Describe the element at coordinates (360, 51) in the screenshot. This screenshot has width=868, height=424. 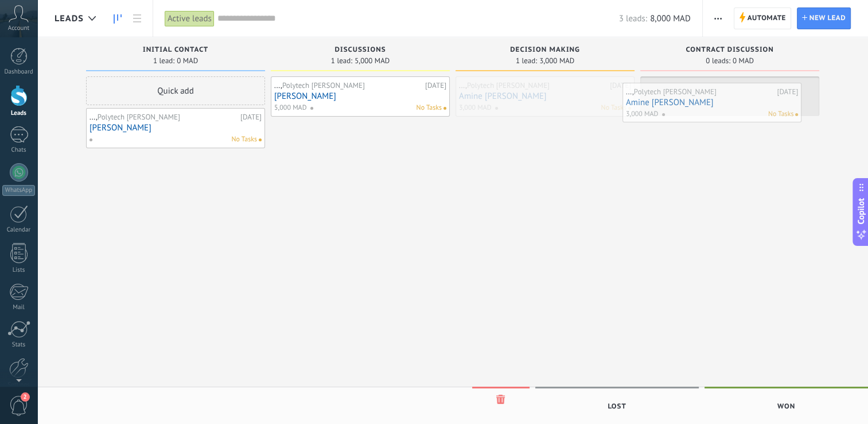
I see `div: Discussions` at that location.